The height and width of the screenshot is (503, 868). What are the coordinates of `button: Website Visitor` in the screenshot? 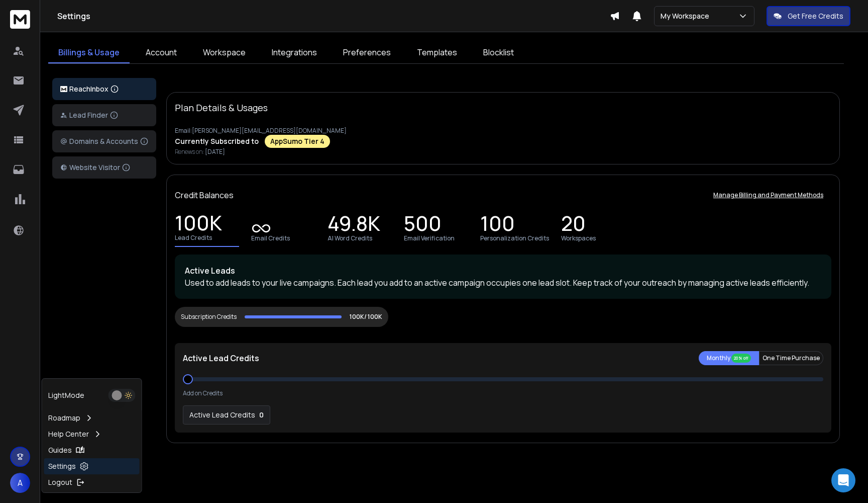 It's located at (104, 168).